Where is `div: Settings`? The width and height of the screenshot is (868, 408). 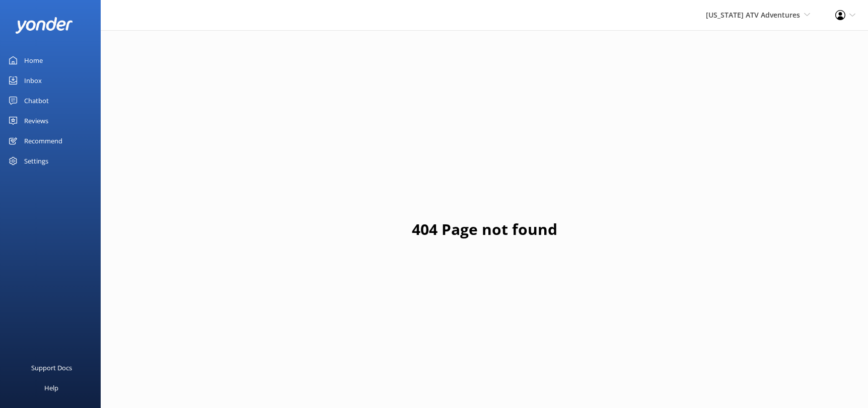 div: Settings is located at coordinates (36, 161).